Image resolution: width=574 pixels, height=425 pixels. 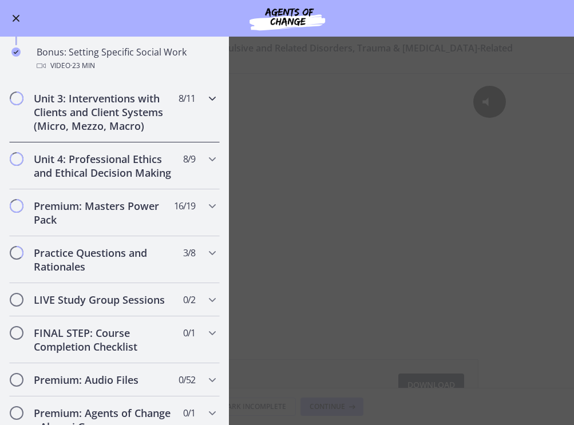 I want to click on span: 3 / 8, so click(x=189, y=253).